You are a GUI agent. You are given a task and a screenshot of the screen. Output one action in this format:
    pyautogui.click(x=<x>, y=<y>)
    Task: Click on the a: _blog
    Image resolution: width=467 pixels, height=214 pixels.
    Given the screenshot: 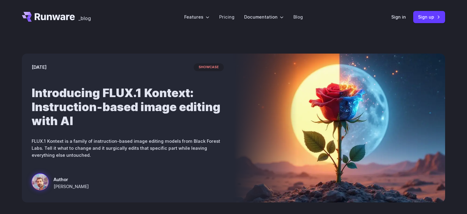 What is the action you would take?
    pyautogui.click(x=85, y=17)
    